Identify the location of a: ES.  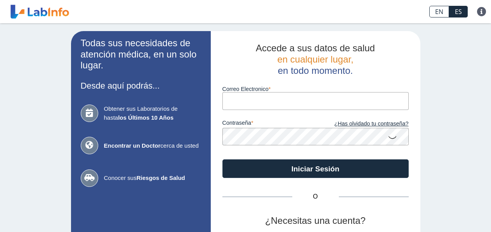
(458, 12).